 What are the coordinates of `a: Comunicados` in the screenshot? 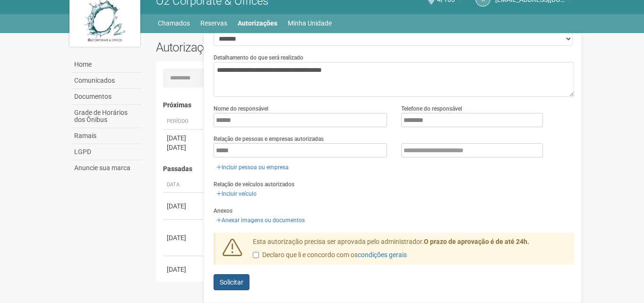 It's located at (107, 81).